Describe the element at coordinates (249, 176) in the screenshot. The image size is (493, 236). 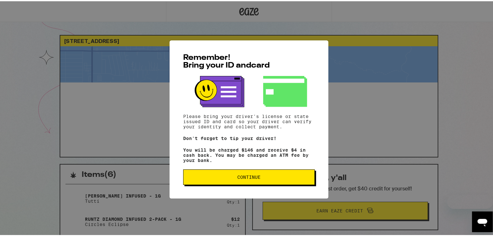
I see `button: Continue` at that location.